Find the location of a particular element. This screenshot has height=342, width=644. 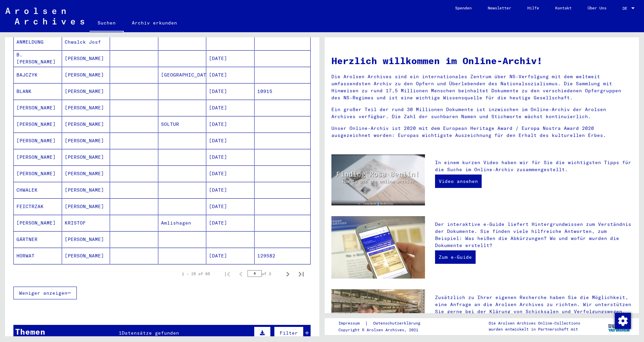

button: Filter is located at coordinates (289, 333).